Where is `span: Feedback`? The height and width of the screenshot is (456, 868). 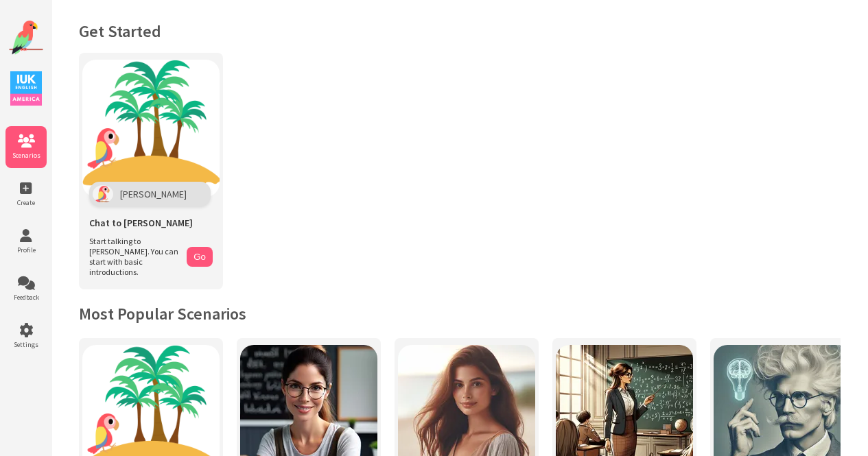 span: Feedback is located at coordinates (27, 297).